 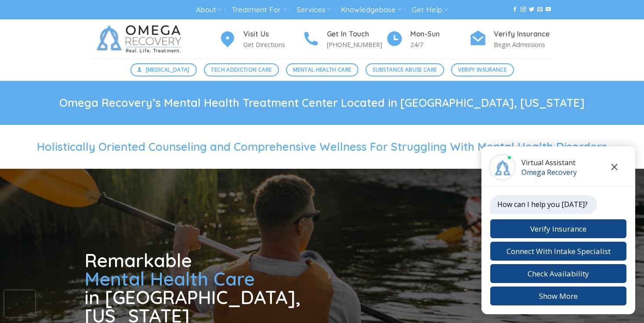 What do you see at coordinates (241, 69) in the screenshot?
I see `span: Tech Addiction Care` at bounding box center [241, 69].